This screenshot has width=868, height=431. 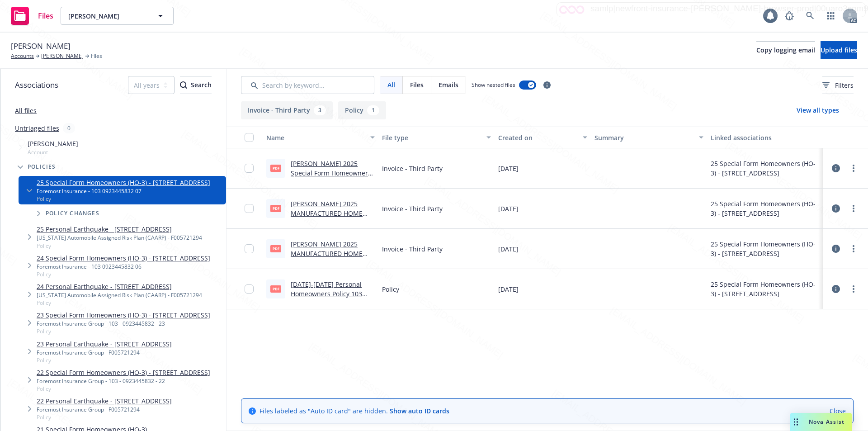 I want to click on span: Files labeled as "Auto ID card" are hidden., so click(x=354, y=410).